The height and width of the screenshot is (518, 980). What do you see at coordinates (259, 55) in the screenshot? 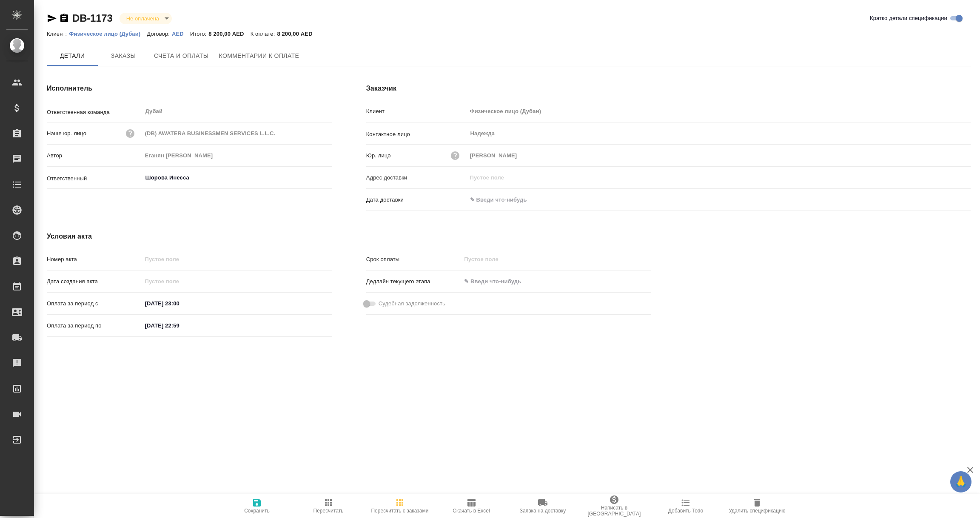
I see `span: Комментарии к оплате` at bounding box center [259, 55].